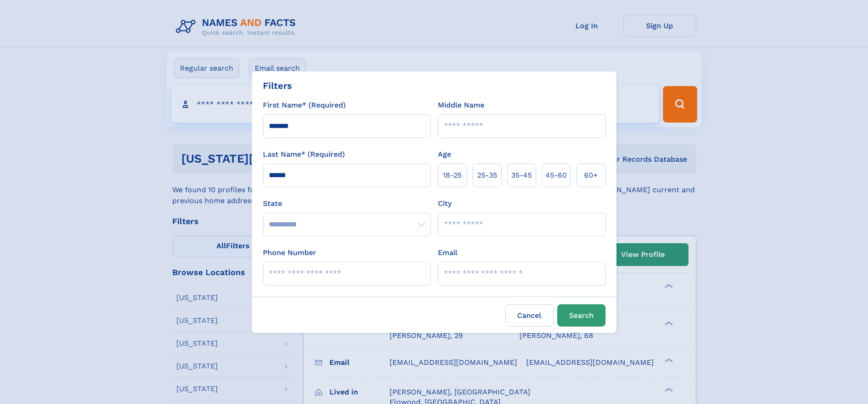 The image size is (868, 404). I want to click on label: Phone Number, so click(290, 253).